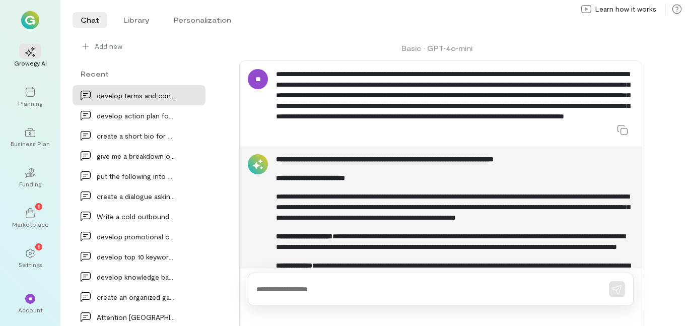  Describe the element at coordinates (30, 265) in the screenshot. I see `div: Settings` at that location.